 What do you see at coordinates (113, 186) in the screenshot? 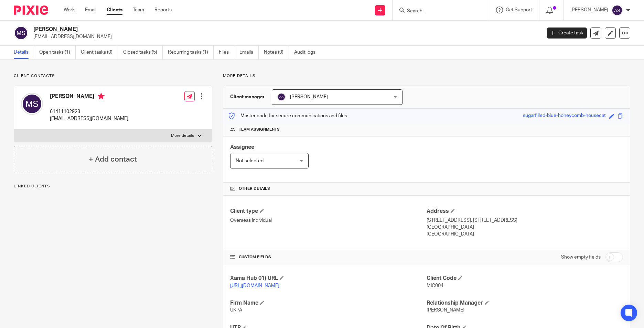
I see `p: Linked clients` at bounding box center [113, 186].